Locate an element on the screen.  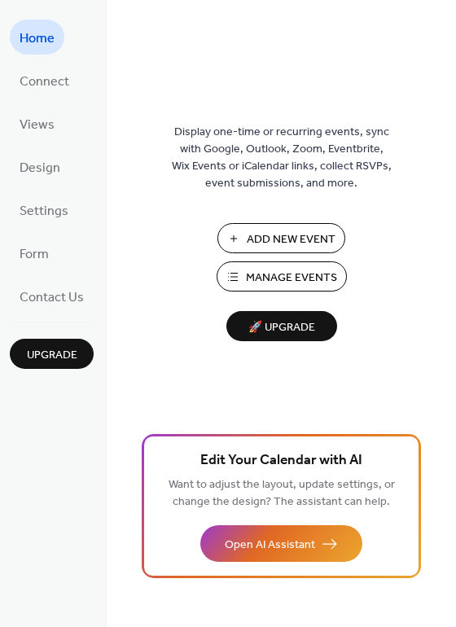
a: Form is located at coordinates (34, 252).